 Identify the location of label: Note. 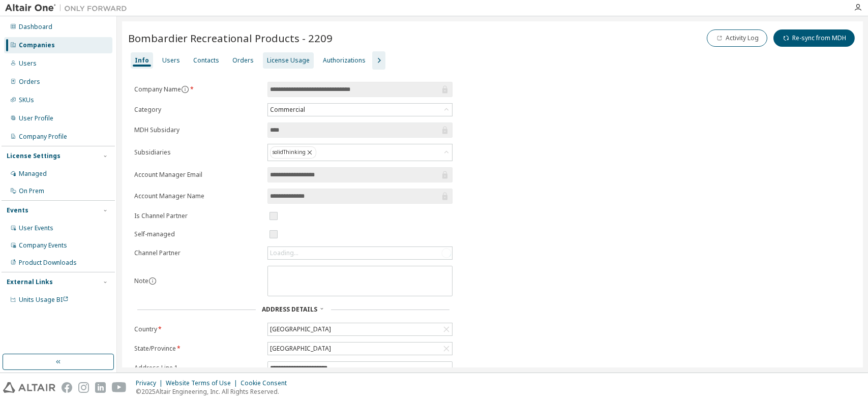
(141, 281).